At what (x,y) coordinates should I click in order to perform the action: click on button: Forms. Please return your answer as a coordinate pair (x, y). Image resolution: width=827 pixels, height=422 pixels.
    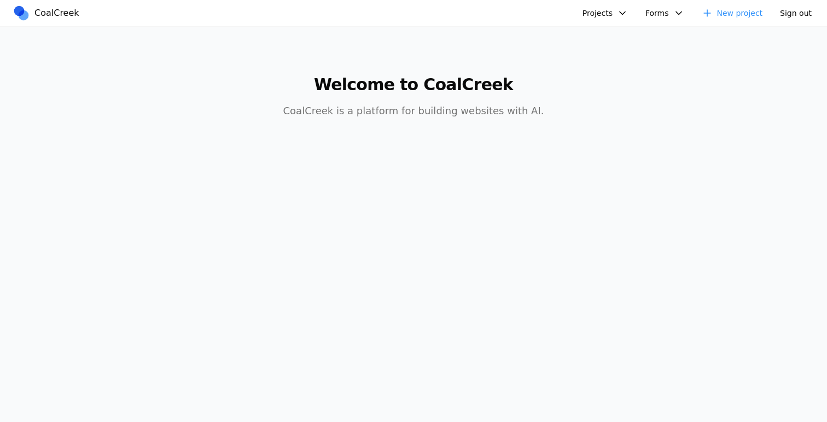
    Looking at the image, I should click on (665, 13).